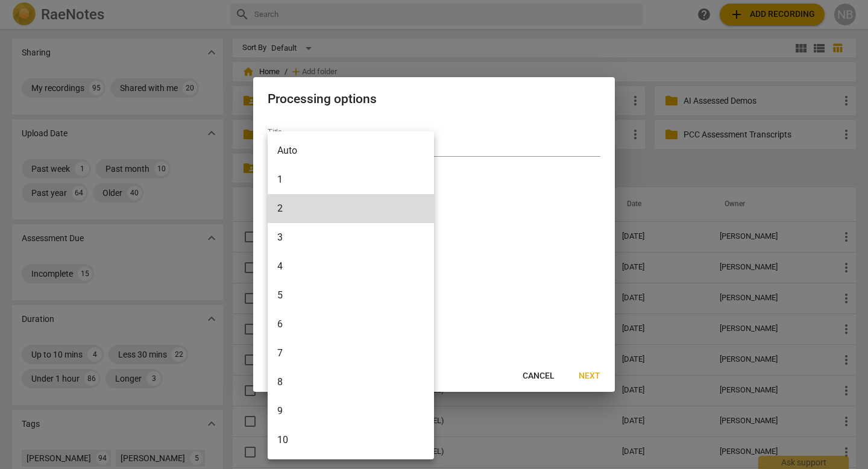  What do you see at coordinates (351, 151) in the screenshot?
I see `li: Auto` at bounding box center [351, 151].